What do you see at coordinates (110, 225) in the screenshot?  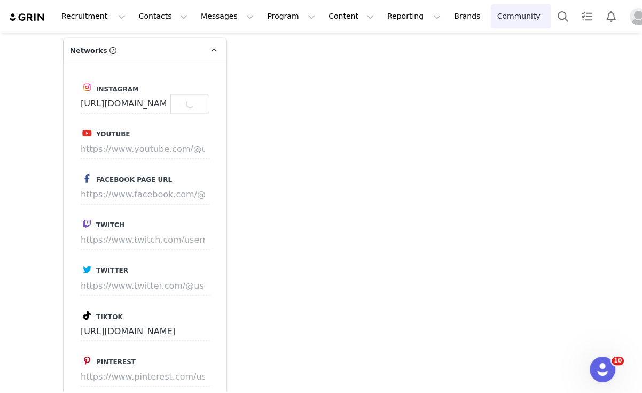 I see `span: Twitch` at bounding box center [110, 225].